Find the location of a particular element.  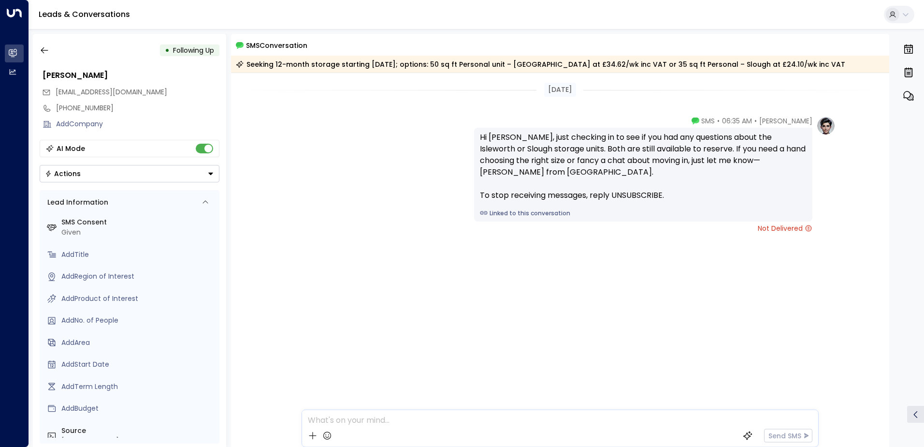

div: AddStart Date is located at coordinates (138, 364).